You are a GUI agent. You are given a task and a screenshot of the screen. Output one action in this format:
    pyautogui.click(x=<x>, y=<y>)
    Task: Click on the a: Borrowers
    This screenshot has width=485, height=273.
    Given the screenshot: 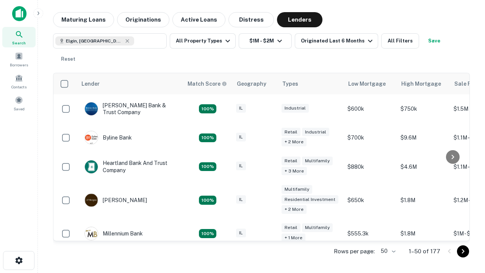 What is the action you would take?
    pyautogui.click(x=19, y=59)
    